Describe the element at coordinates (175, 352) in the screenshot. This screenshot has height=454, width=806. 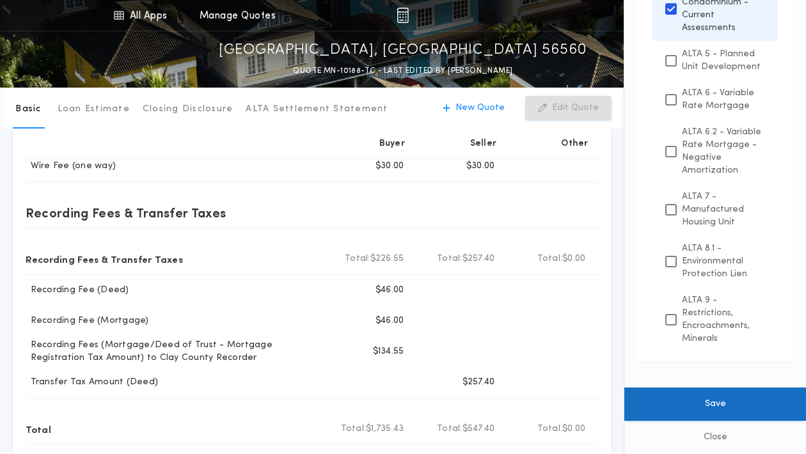
I see `p: Recording Fees (Mortgage/Deed of Trust - Mortgage Registration Tax Amount) to Clay County Recorder` at that location.